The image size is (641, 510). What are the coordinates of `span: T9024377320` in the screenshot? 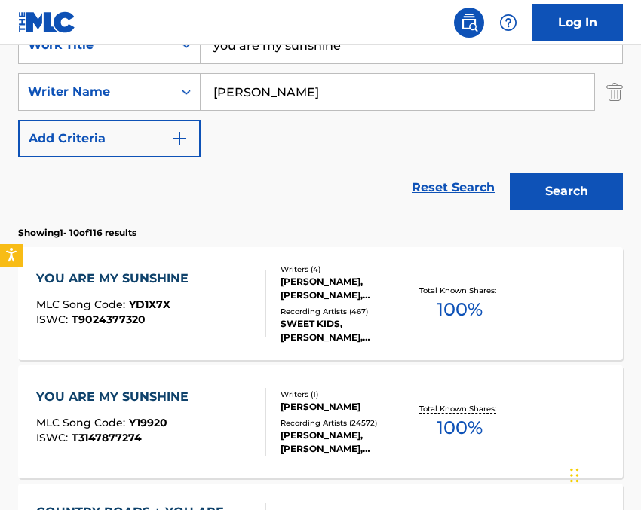 It's located at (109, 320).